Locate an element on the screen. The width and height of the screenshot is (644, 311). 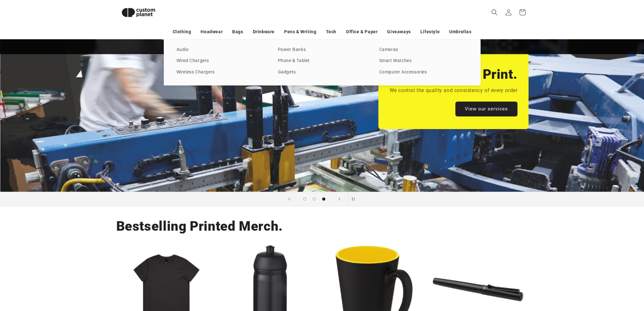
button: Load slide 1 of 3 is located at coordinates (305, 199).